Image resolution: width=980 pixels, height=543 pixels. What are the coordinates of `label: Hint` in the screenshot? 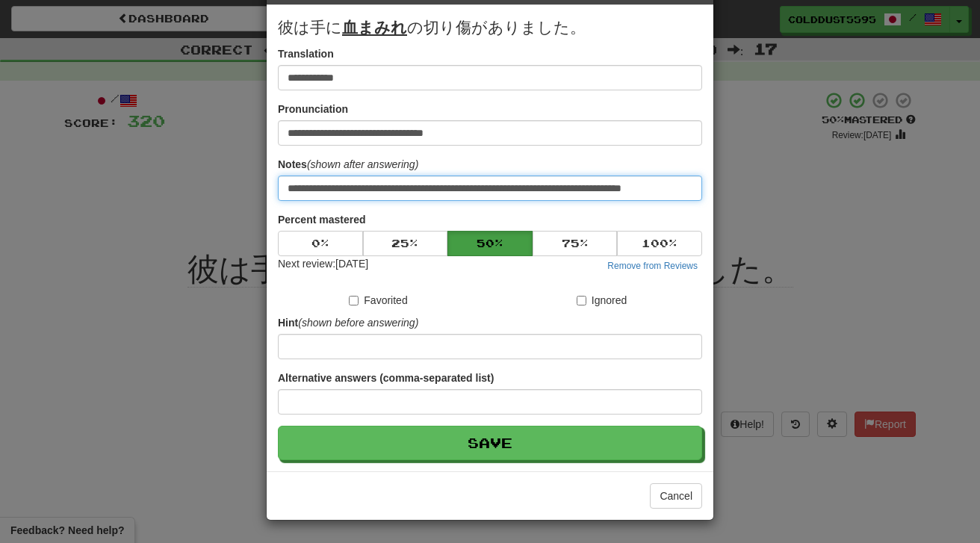 It's located at (349, 323).